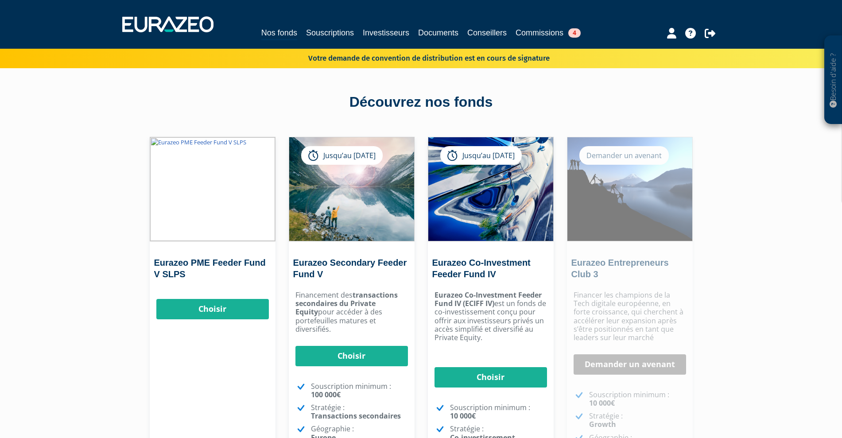  What do you see at coordinates (833, 80) in the screenshot?
I see `p: Besoin d'aide ?` at bounding box center [833, 80].